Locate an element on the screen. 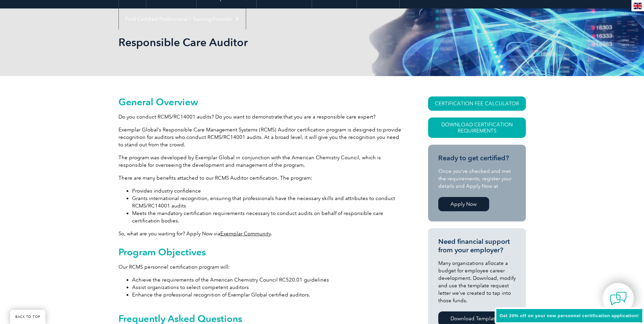 The height and width of the screenshot is (324, 644). h2: Program Objectives is located at coordinates (261, 252).